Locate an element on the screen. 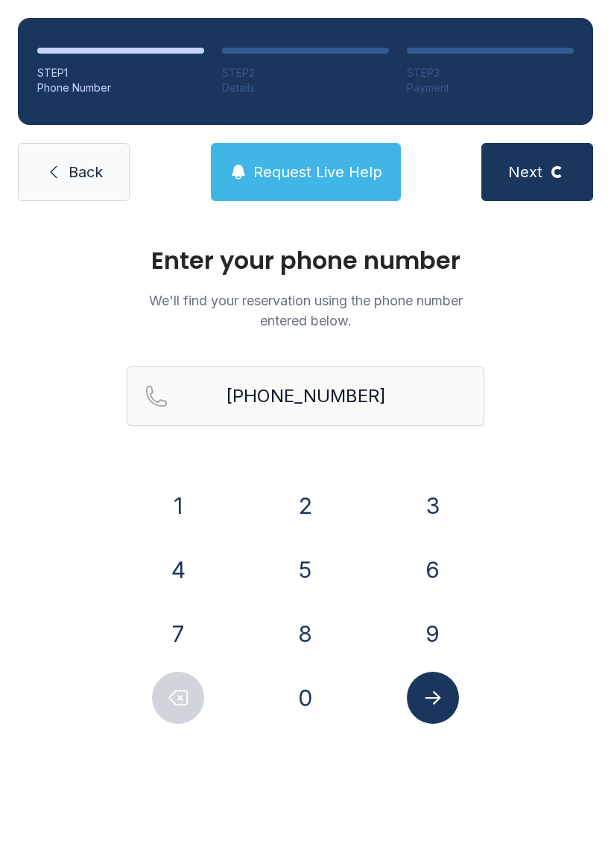 This screenshot has width=611, height=846. button: 5 is located at coordinates (305, 570).